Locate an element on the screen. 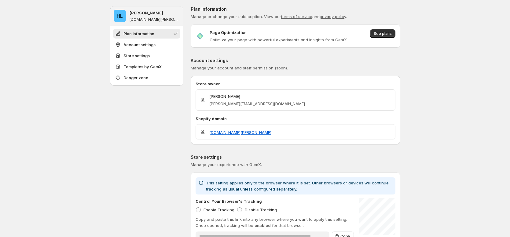  span: Manage your account and staff permission (soon). is located at coordinates (239, 68).